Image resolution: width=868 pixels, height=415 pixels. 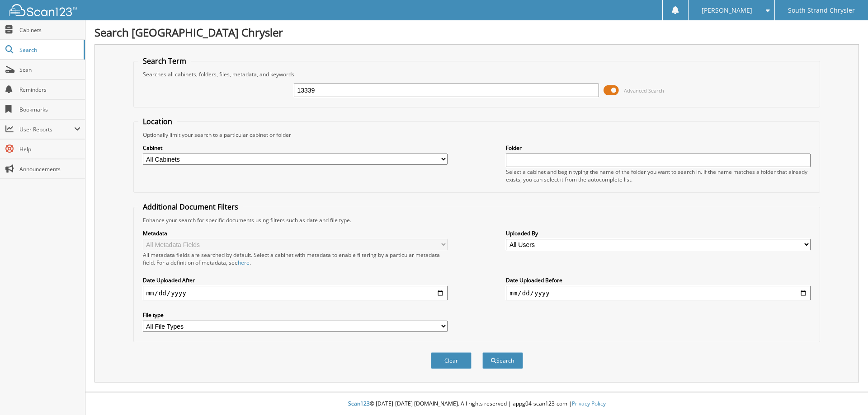 I want to click on label: Cabinet, so click(x=295, y=148).